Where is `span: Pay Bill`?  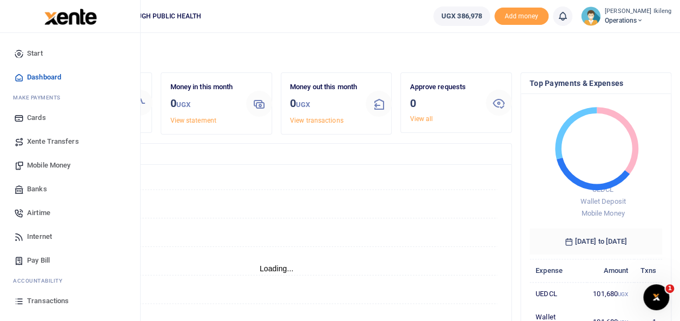 span: Pay Bill is located at coordinates (38, 261).